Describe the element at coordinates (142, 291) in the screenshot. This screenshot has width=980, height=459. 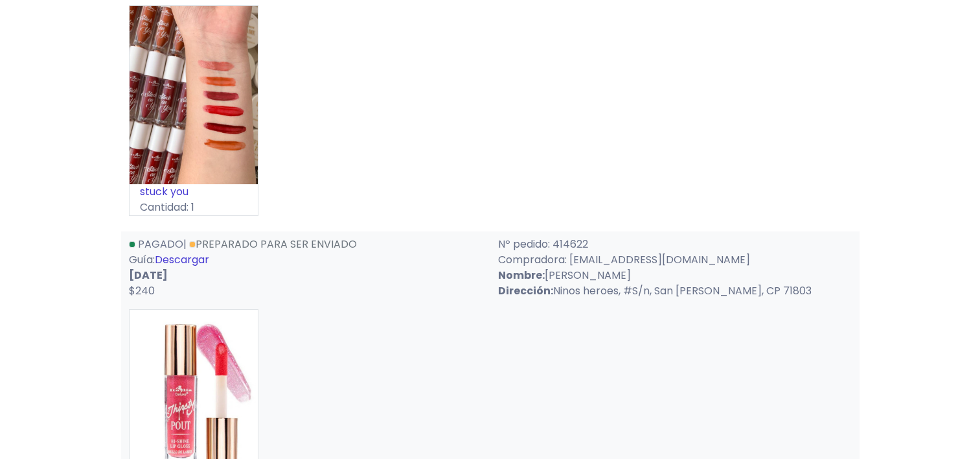
I see `span: $240` at that location.